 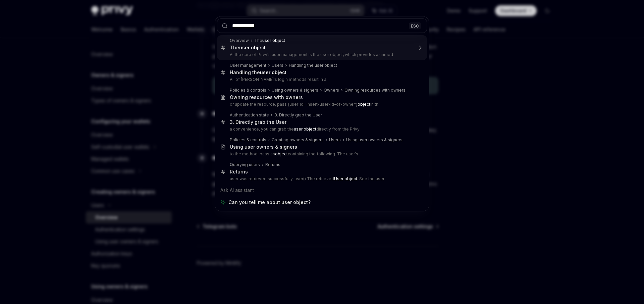 I want to click on p: At the core of Privy's user management is the user object, which provides a unified, so click(x=321, y=55).